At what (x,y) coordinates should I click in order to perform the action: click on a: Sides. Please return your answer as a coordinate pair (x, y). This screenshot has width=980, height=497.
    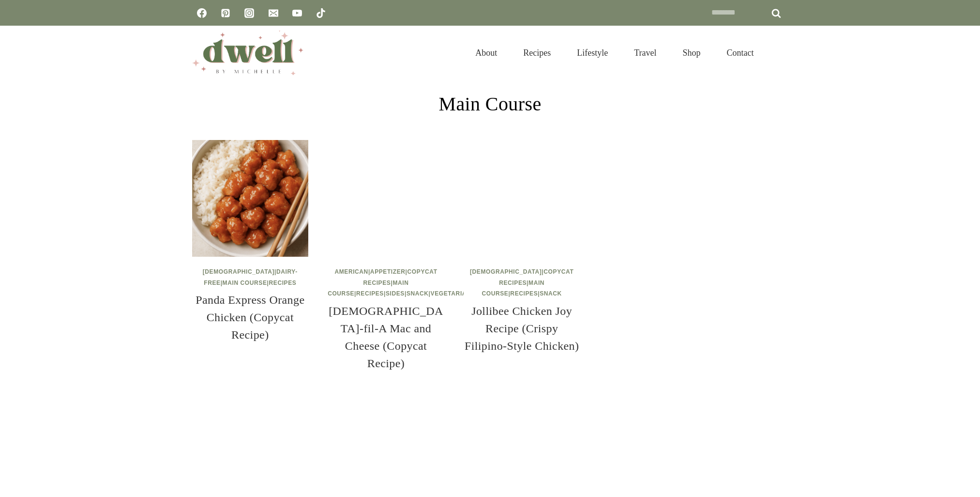
    Looking at the image, I should click on (395, 293).